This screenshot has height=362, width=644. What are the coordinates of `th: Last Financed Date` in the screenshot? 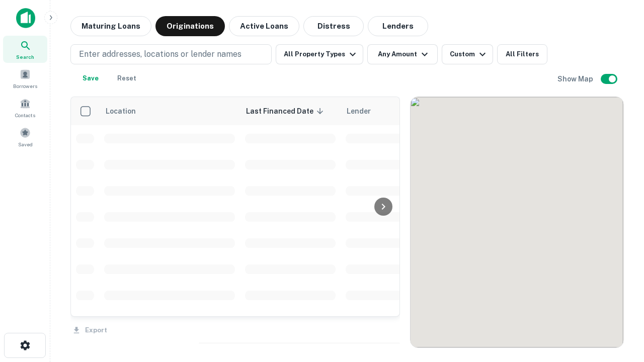 It's located at (290, 111).